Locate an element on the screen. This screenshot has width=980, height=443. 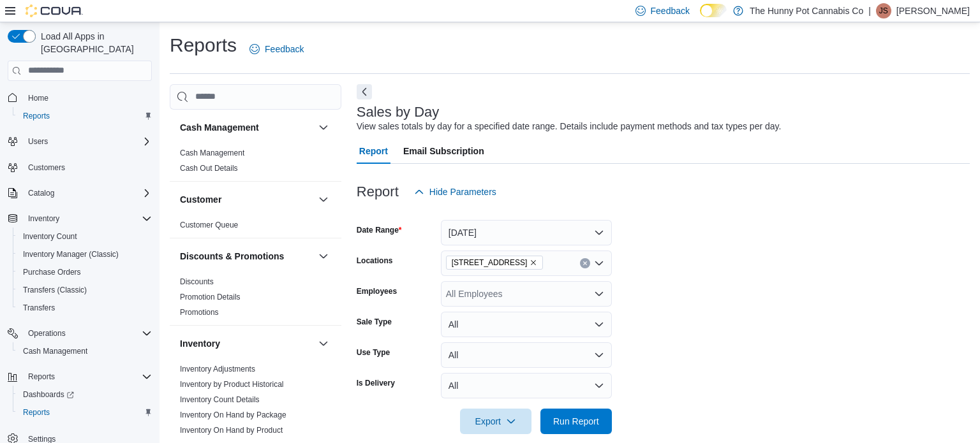
span: Inventory Adjustments is located at coordinates (217, 370).